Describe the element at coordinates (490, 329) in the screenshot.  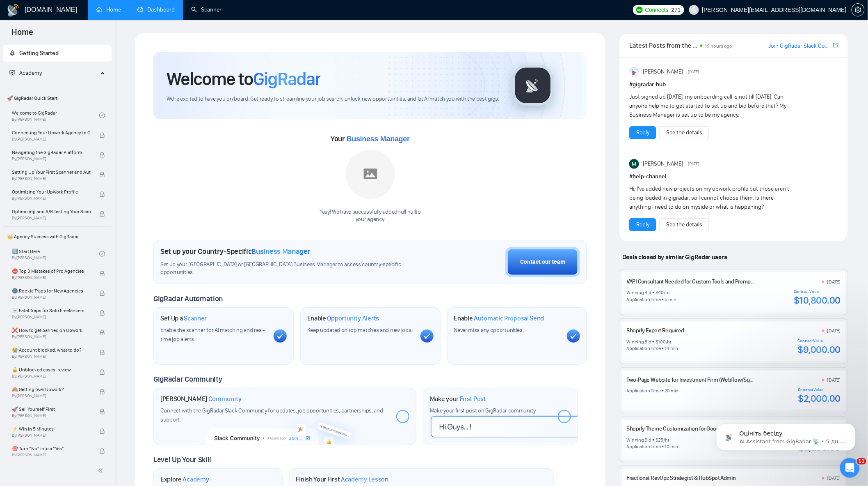
I see `span: Never miss any opportunities.` at that location.